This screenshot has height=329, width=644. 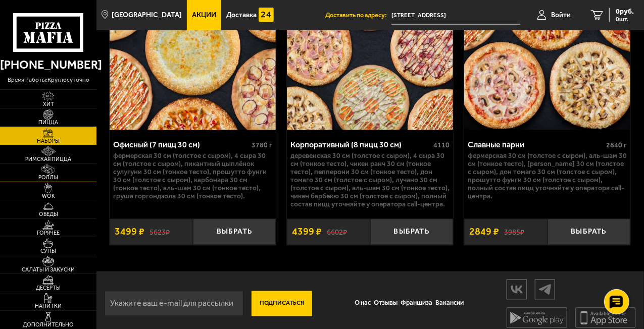 What do you see at coordinates (449, 304) in the screenshot?
I see `a: Вакансии` at bounding box center [449, 304].